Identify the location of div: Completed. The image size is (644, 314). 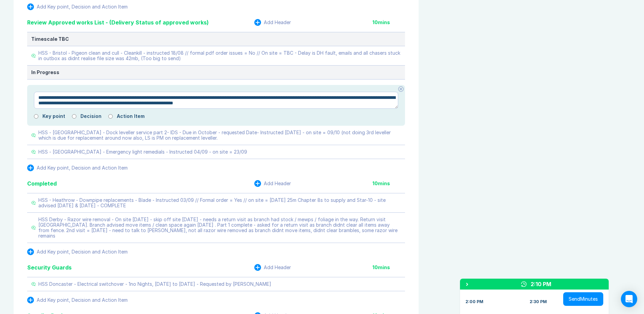
(41, 183).